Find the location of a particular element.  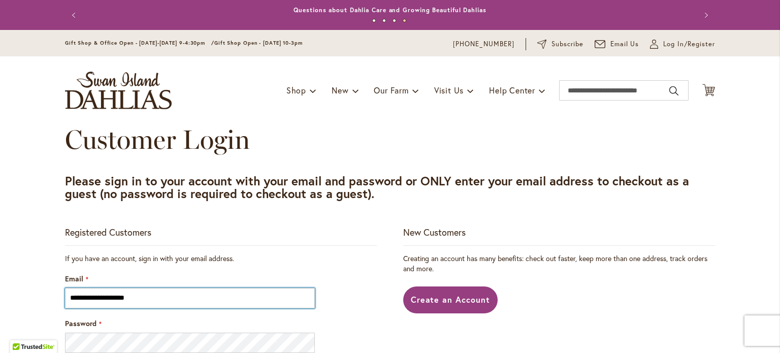

span: Our Farm is located at coordinates (391, 90).